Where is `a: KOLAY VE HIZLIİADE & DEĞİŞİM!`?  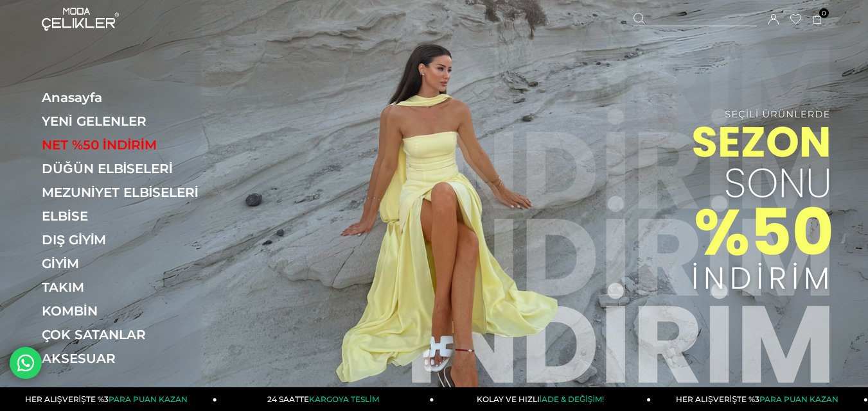 a: KOLAY VE HIZLIİADE & DEĞİŞİM! is located at coordinates (543, 399).